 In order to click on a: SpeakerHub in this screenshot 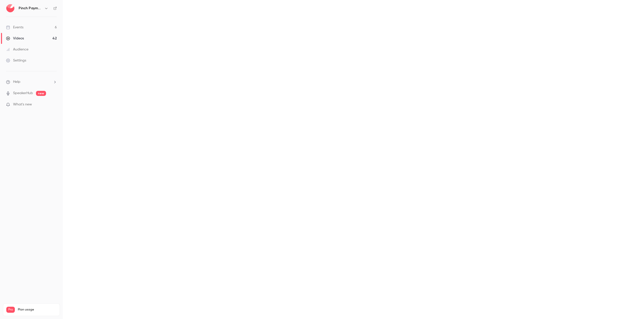, I will do `click(23, 93)`.